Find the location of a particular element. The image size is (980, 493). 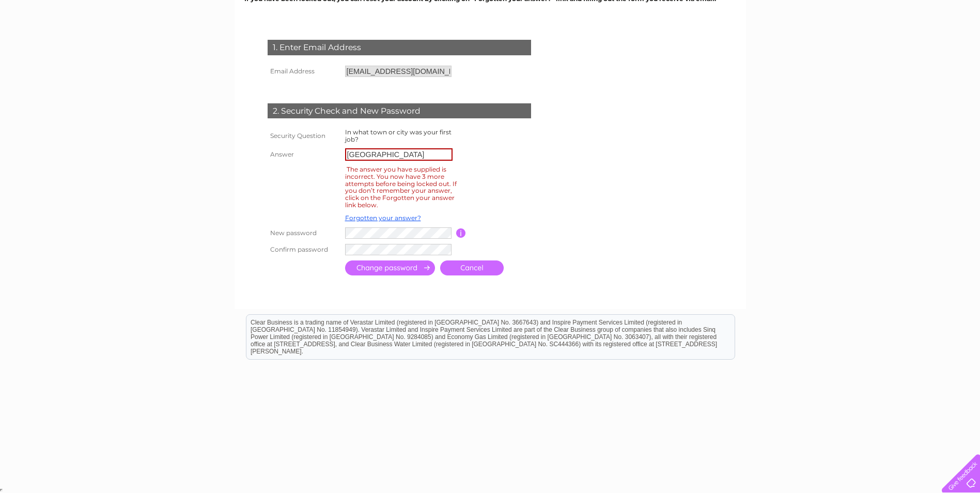

th: New password is located at coordinates (304, 233).